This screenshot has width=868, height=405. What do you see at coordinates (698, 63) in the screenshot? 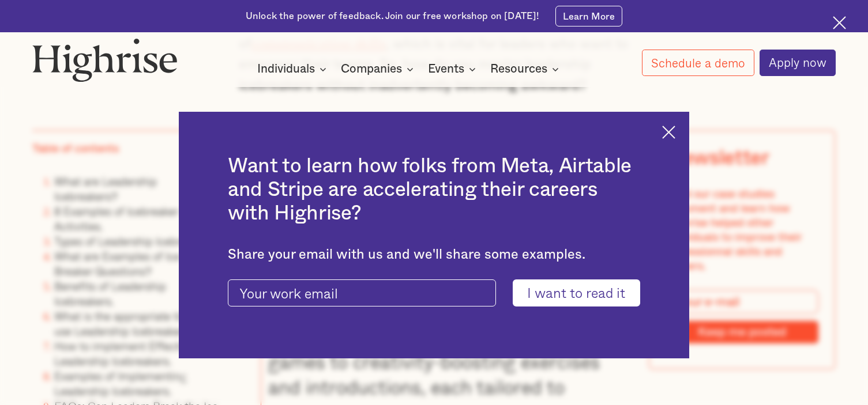
I see `a: Schedule a demo` at bounding box center [698, 63].